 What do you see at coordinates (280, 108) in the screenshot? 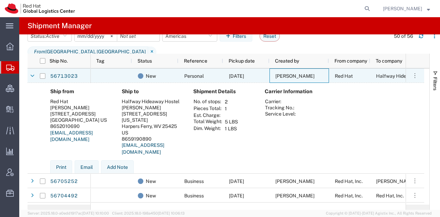
I see `th: Tracking No.:` at bounding box center [280, 108].